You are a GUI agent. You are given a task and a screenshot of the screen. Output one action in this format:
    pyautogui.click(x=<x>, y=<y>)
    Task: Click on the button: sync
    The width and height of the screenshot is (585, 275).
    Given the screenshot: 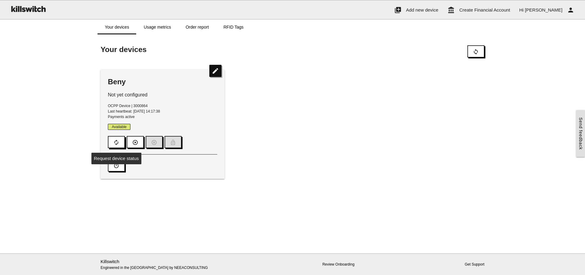 What is the action you would take?
    pyautogui.click(x=476, y=51)
    